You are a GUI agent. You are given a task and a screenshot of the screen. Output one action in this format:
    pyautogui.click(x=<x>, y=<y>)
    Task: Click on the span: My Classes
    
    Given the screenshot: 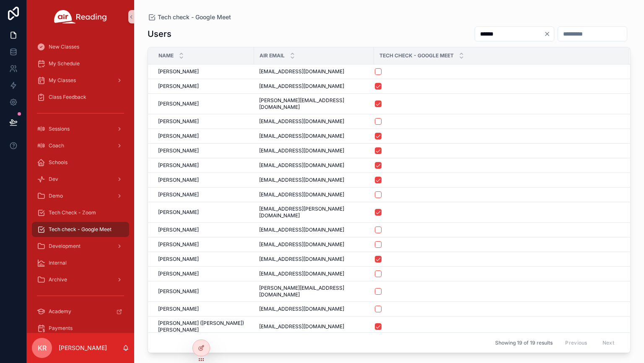 What is the action you would take?
    pyautogui.click(x=62, y=80)
    